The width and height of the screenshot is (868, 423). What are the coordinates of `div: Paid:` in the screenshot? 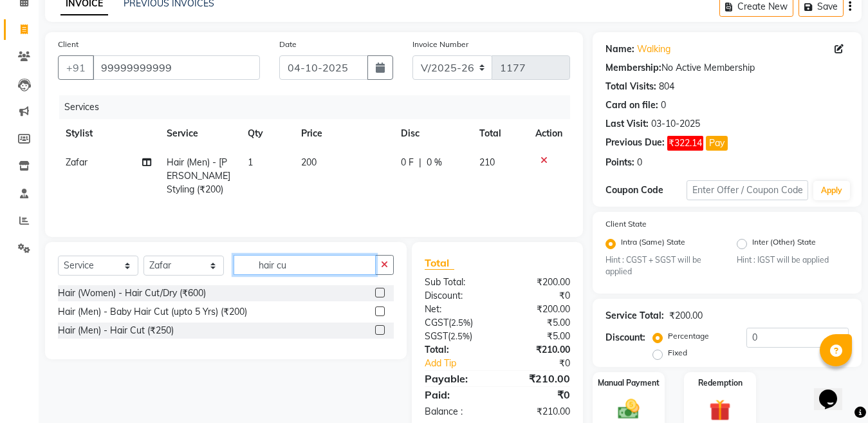 It's located at (456, 395).